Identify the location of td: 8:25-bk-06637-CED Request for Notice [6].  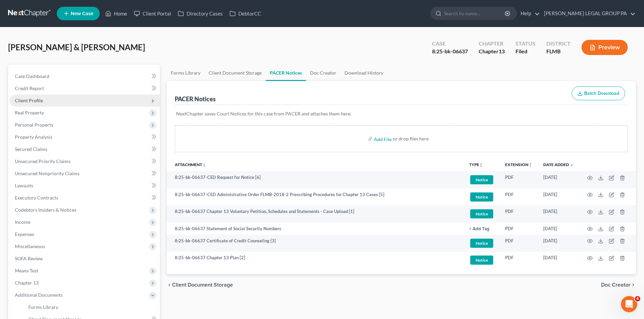
(315, 180).